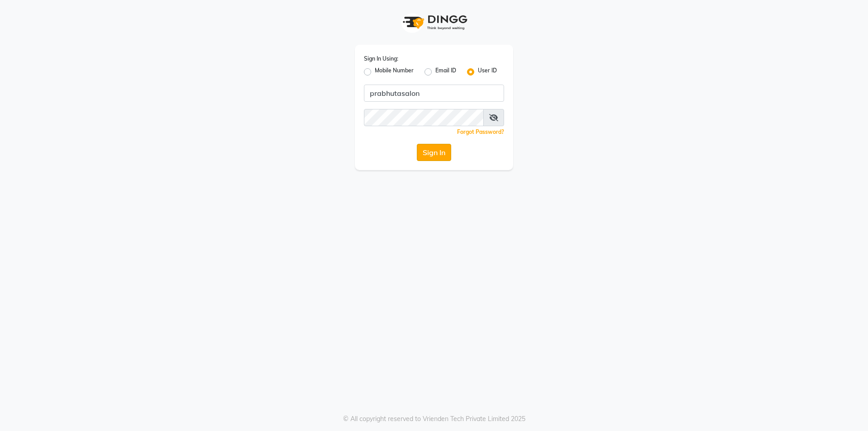 This screenshot has width=868, height=431. Describe the element at coordinates (434, 22) in the screenshot. I see `img: logo1.svg` at that location.